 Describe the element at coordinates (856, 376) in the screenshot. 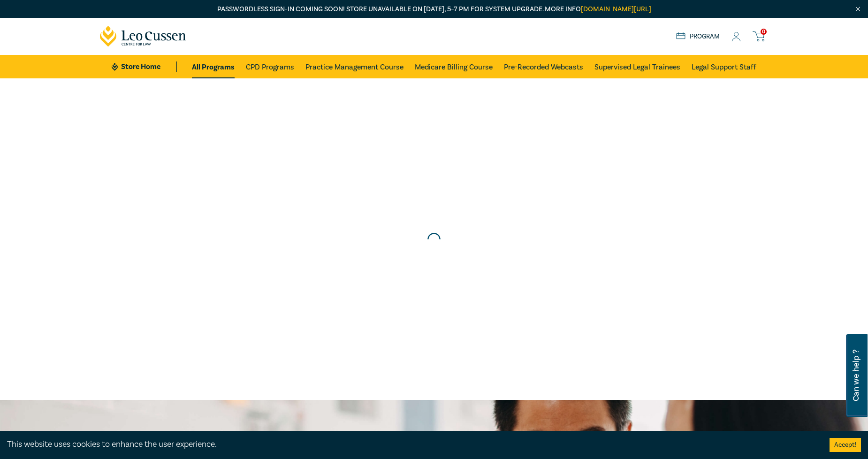

I see `span: Can we help ?` at that location.